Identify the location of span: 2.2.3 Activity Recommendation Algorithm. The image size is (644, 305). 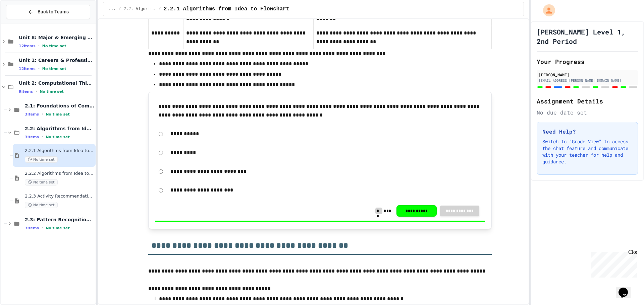
(60, 196).